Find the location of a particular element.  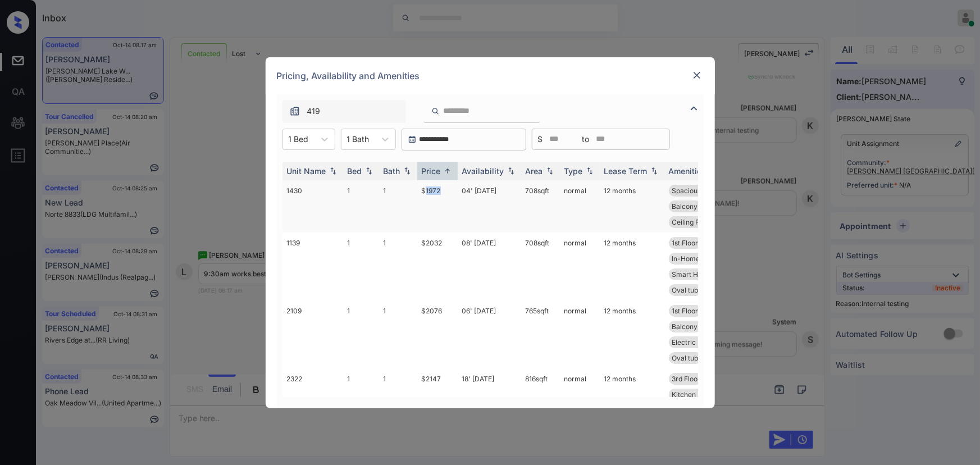

td: 816 sqft is located at coordinates (540, 395).